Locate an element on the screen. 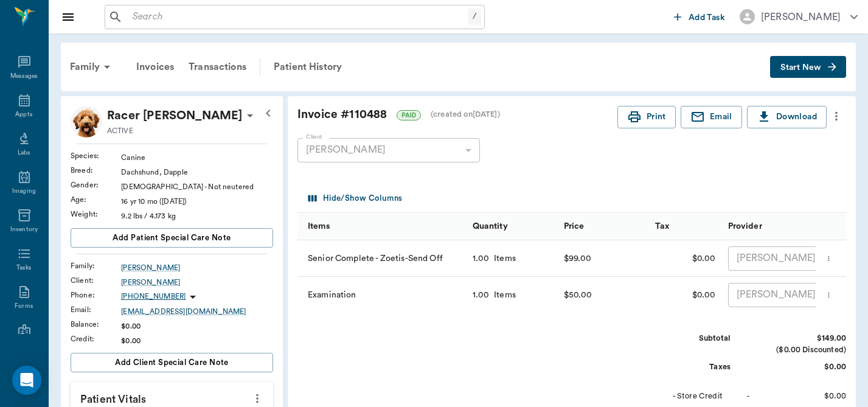 The height and width of the screenshot is (407, 868). div: Messages is located at coordinates (25, 76).